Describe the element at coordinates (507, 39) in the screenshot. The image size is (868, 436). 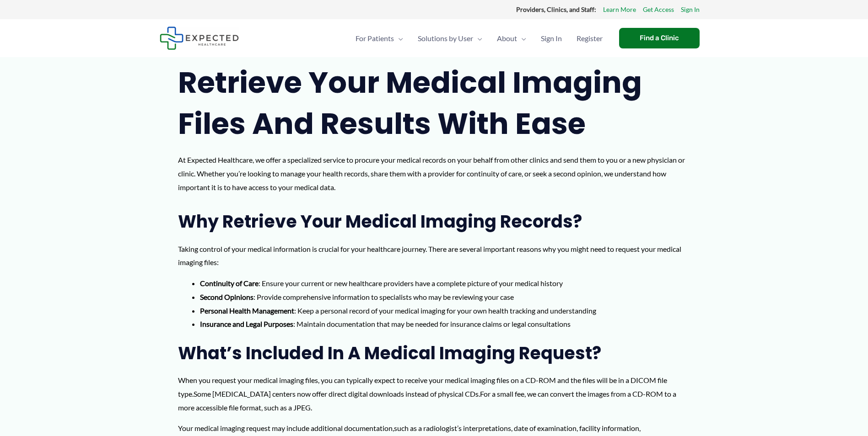
I see `span: About` at that location.